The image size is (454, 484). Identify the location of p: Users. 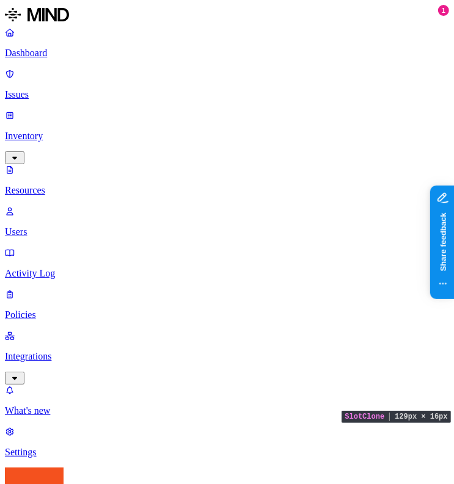
(226, 232).